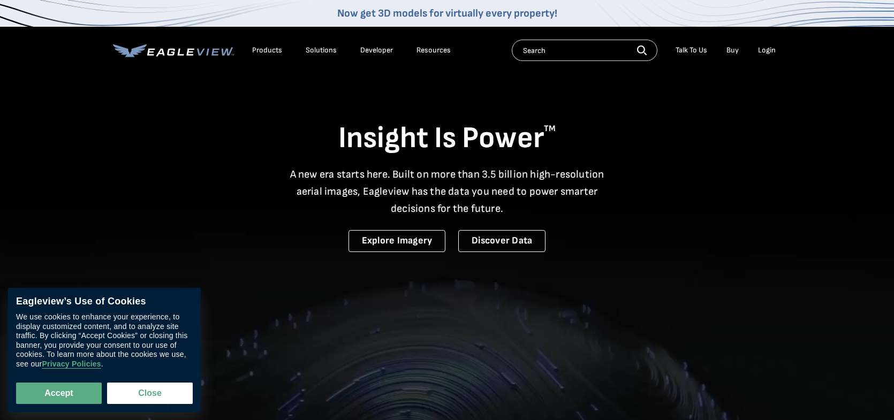  I want to click on div: We use cookies to enhance your experience, to display customized content, and to analyze site tra..., so click(104, 341).